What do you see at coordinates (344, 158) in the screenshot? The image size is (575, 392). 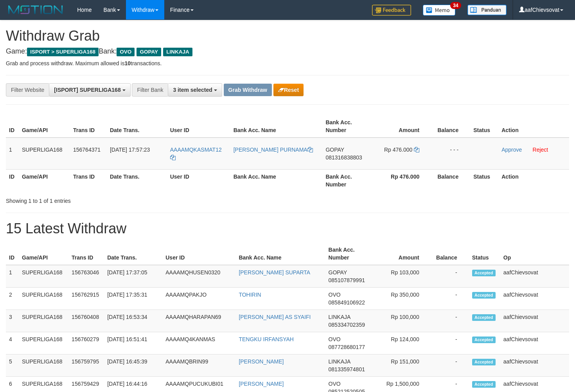 I see `span: Copy 081316838803 to clipboard` at bounding box center [344, 158].